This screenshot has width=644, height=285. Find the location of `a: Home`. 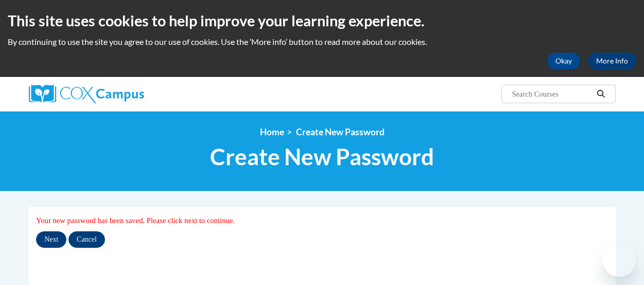

a: Home is located at coordinates (272, 132).